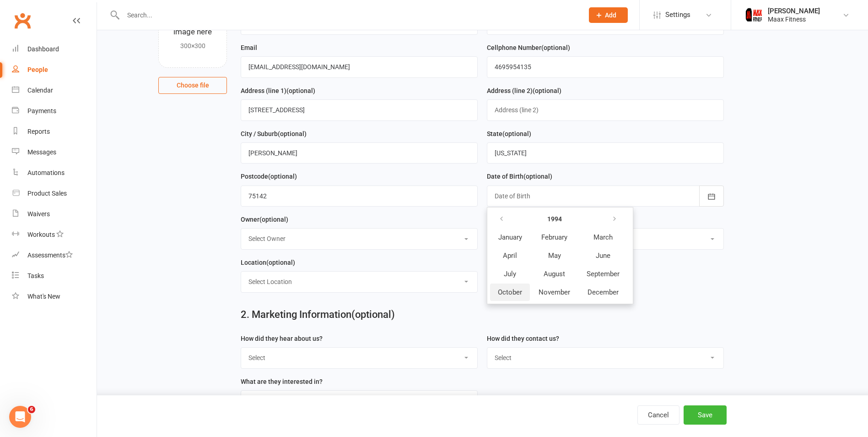  I want to click on img: thumb_image1759205071.png, so click(754, 15).